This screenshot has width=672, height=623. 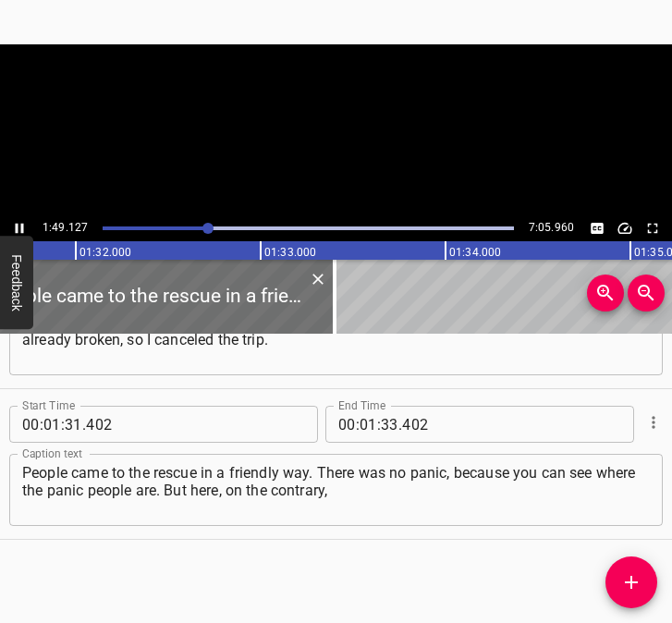 What do you see at coordinates (291, 252) in the screenshot?
I see `text: 01:33.000` at bounding box center [291, 252].